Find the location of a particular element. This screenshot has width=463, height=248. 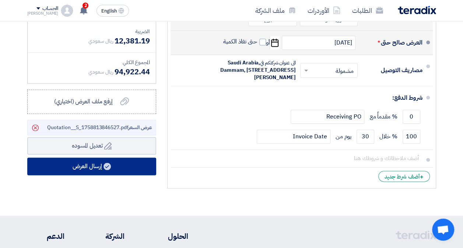

div: الحساب is located at coordinates (50, 8).